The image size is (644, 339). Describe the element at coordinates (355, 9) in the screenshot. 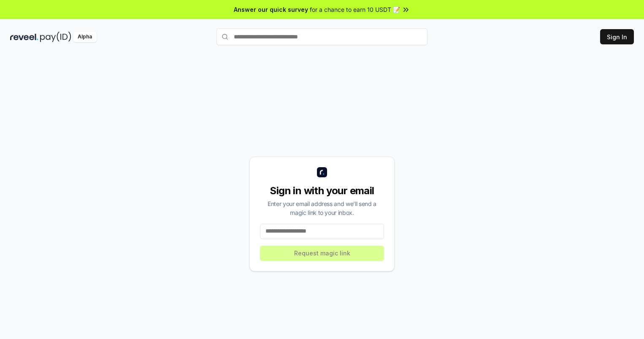

I see `span: for a chance to earn 10 USDT 📝` at that location.